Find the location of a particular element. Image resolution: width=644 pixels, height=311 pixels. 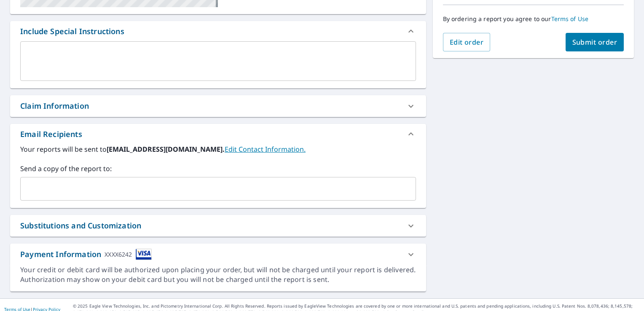

p: By ordering a report you agree to our is located at coordinates (533, 19).